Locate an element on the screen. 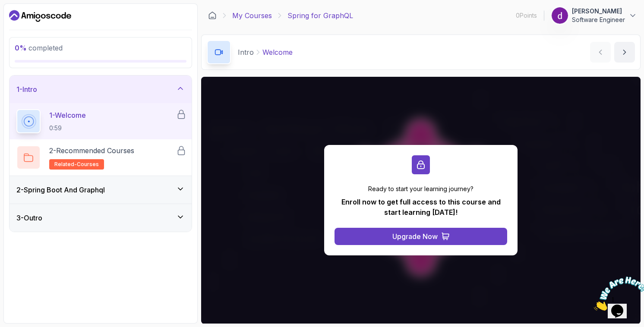 The width and height of the screenshot is (644, 327). h3: 3 - Outro is located at coordinates (30, 218).